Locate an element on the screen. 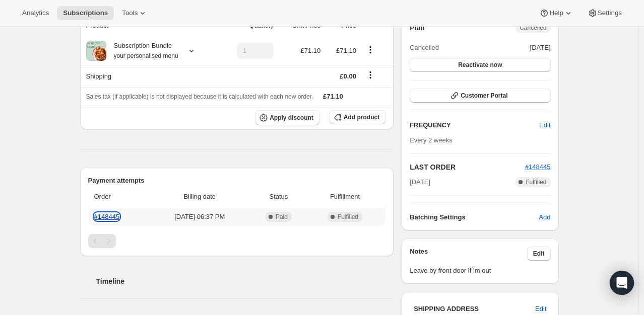  span: Tools is located at coordinates (130, 13).